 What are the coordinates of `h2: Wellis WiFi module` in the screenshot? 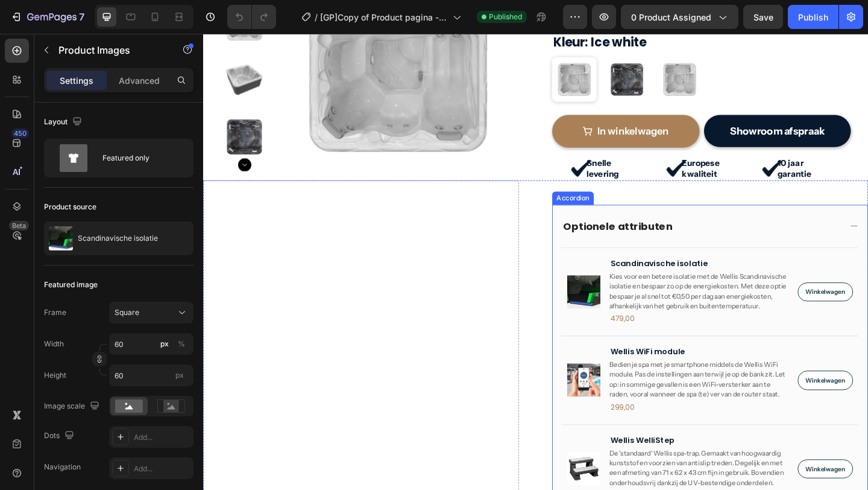 It's located at (540, 345).